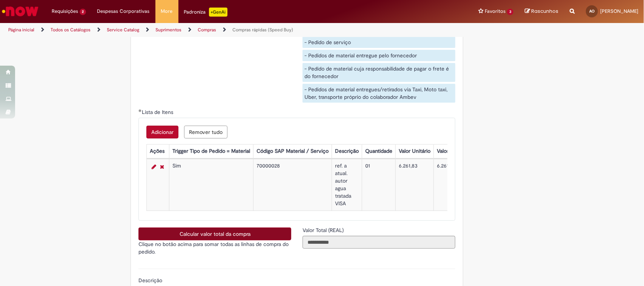 Image resolution: width=644 pixels, height=286 pixels. Describe the element at coordinates (379, 43) in the screenshot. I see `div: - Pedido de serviço` at that location.